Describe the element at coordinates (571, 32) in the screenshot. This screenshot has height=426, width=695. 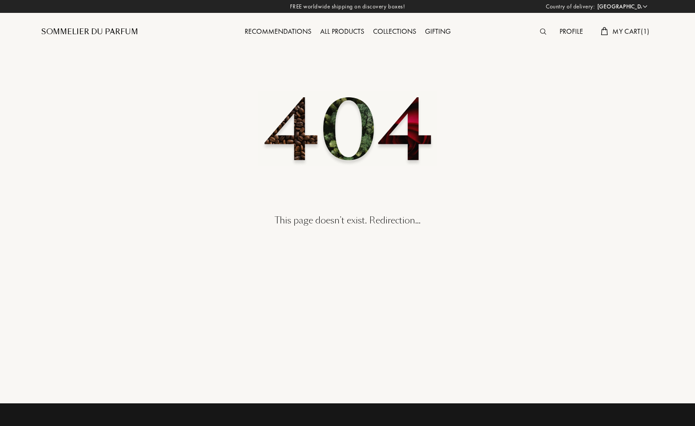
I see `div: Profile` at that location.